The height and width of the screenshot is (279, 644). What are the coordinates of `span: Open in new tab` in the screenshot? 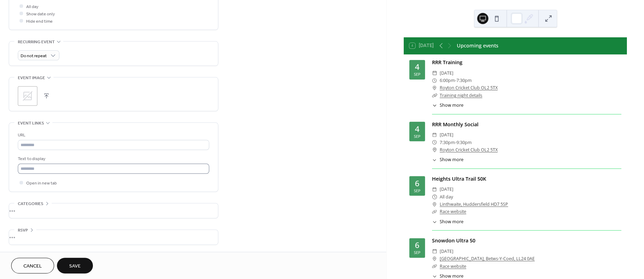 It's located at (41, 183).